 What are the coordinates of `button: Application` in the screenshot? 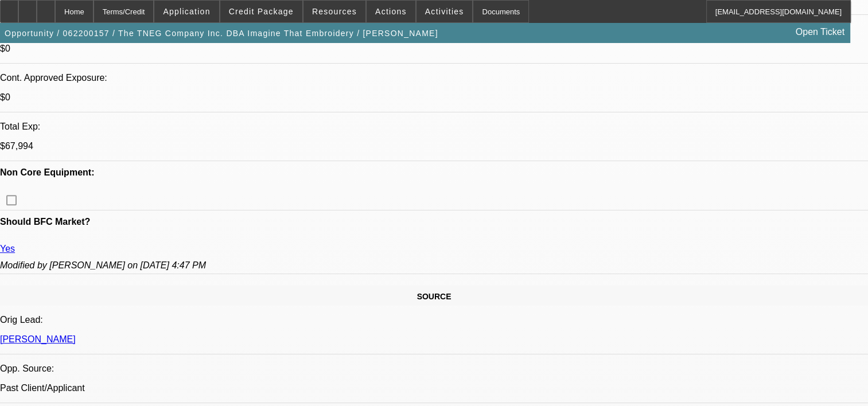 It's located at (187, 12).